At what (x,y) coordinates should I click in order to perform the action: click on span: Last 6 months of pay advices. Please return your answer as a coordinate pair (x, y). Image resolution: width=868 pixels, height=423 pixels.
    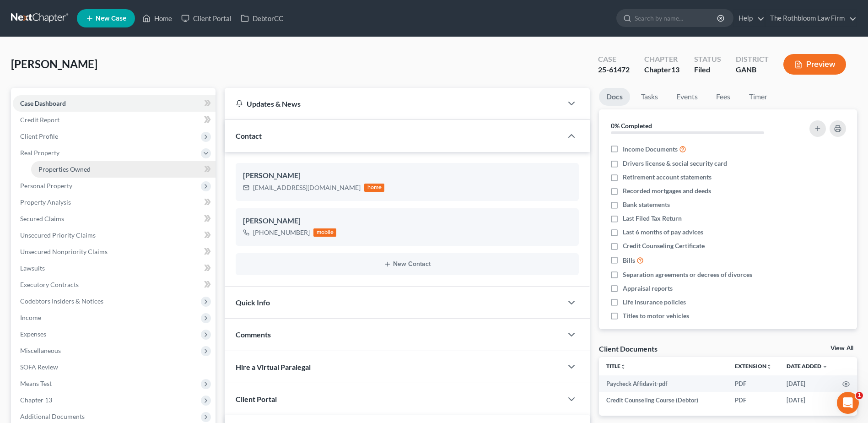
    Looking at the image, I should click on (663, 232).